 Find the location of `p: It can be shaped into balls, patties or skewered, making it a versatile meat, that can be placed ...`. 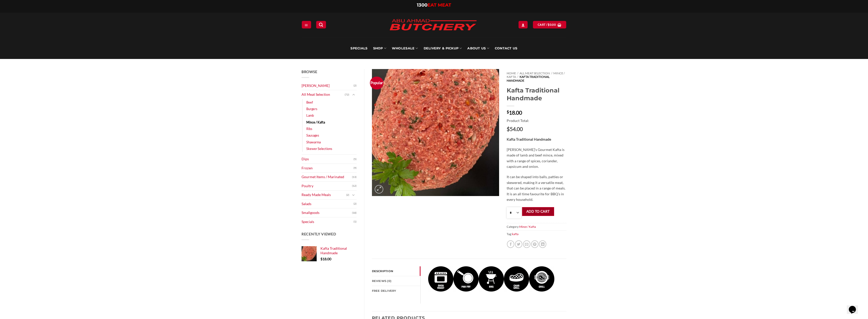

p: It can be shaped into balls, patties or skewered, making it a versatile meat, that can be placed ... is located at coordinates (536, 188).